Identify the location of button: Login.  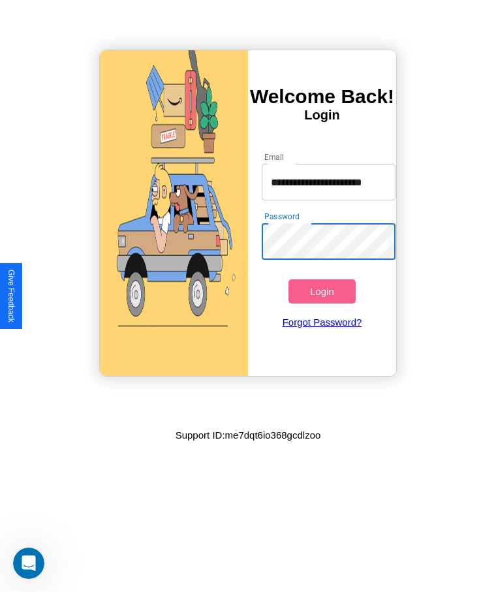
(322, 291).